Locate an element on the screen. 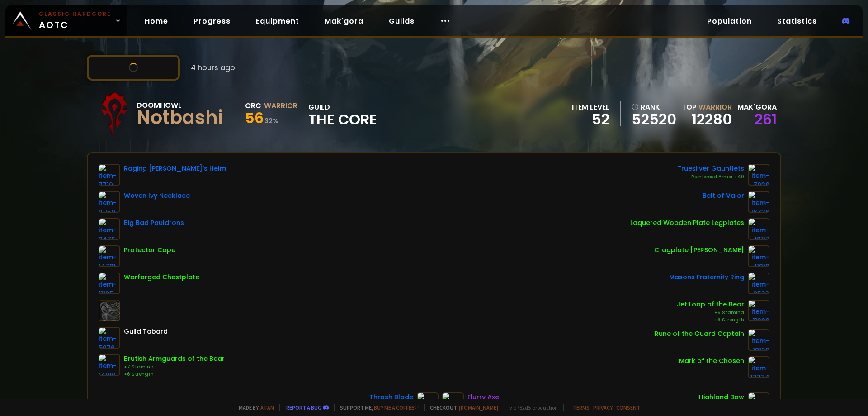 This screenshot has height=416, width=868. a: Statistics is located at coordinates (797, 21).